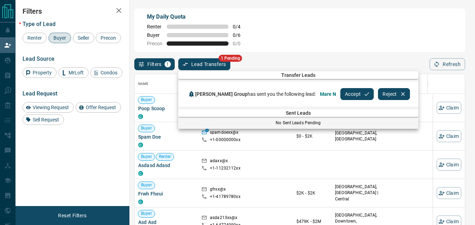 Image resolution: width=475 pixels, height=225 pixels. Describe the element at coordinates (298, 75) in the screenshot. I see `span: Transfer Leads` at that location.